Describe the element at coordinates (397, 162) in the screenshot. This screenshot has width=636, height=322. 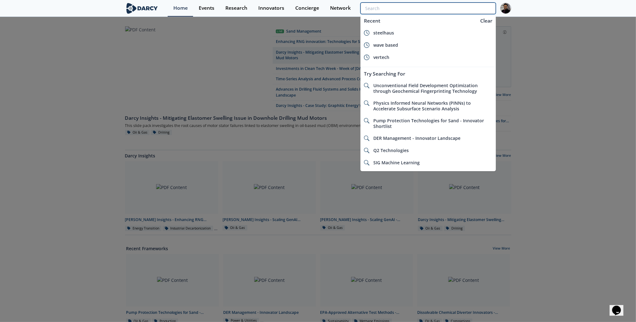
I see `span: SIG Machine Learning` at that location.